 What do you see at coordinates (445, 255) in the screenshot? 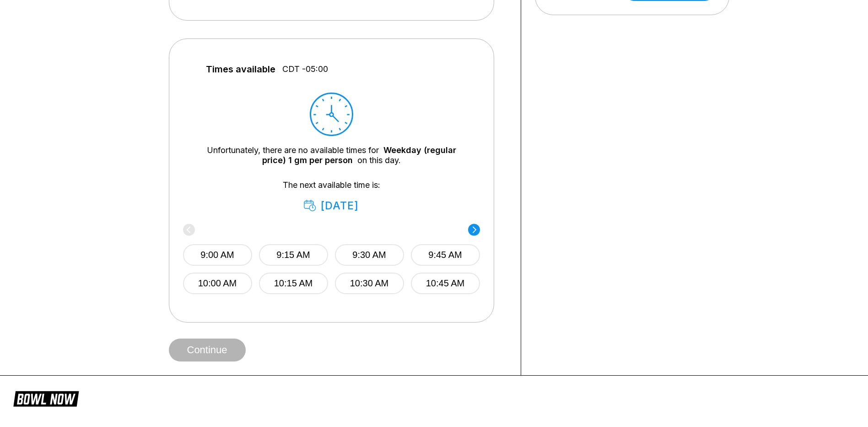
I see `button: 9:45 AM` at bounding box center [445, 255].